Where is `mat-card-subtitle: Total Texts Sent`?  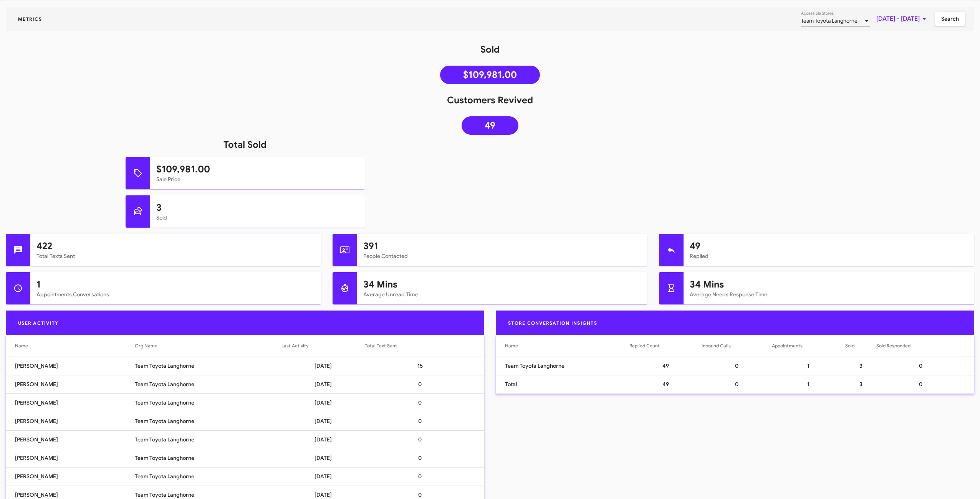 mat-card-subtitle: Total Texts Sent is located at coordinates (176, 256).